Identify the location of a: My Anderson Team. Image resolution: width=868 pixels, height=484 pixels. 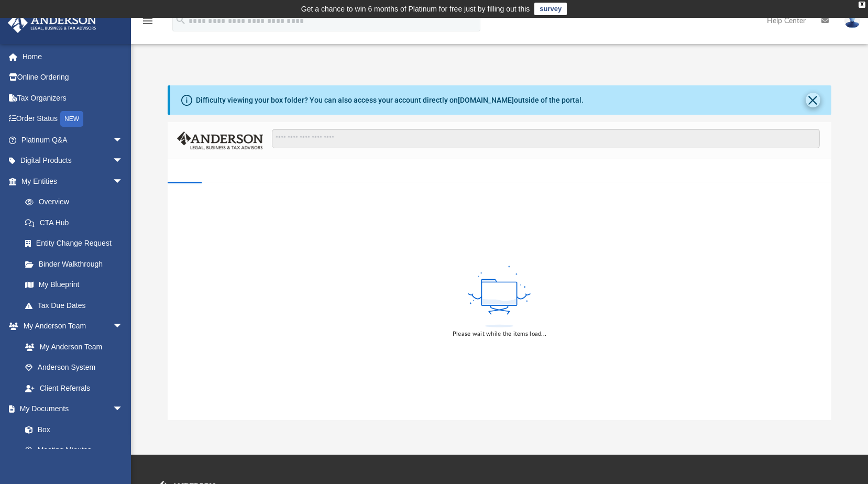
(71, 347).